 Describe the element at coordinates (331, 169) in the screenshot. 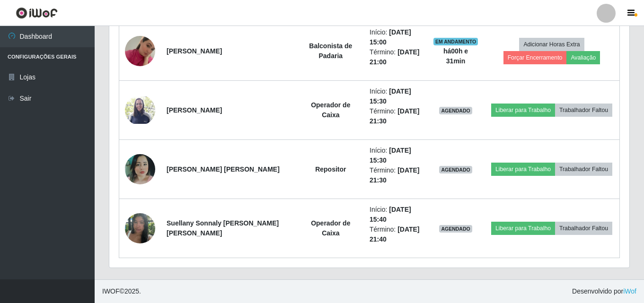

I see `strong: Repositor` at that location.